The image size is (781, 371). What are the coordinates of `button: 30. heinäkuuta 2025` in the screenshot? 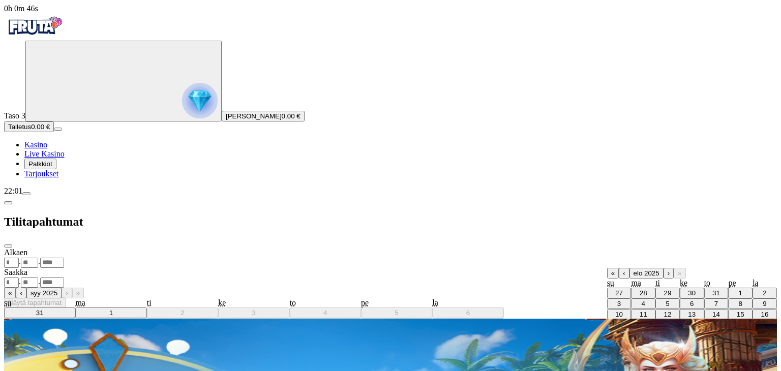 It's located at (692, 293).